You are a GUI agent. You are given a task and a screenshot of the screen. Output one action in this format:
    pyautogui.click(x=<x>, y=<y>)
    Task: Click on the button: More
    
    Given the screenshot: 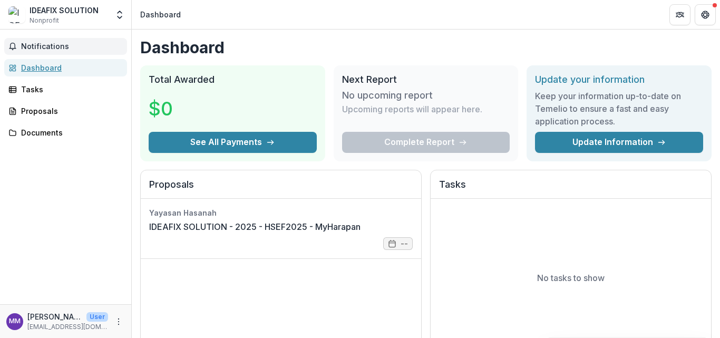 What is the action you would take?
    pyautogui.click(x=119, y=321)
    